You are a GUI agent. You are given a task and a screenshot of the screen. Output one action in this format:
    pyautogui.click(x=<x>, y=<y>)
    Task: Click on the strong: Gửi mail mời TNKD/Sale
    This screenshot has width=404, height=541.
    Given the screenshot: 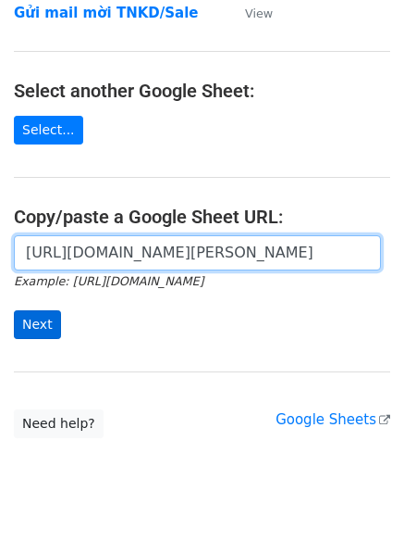 What is the action you would take?
    pyautogui.click(x=106, y=13)
    